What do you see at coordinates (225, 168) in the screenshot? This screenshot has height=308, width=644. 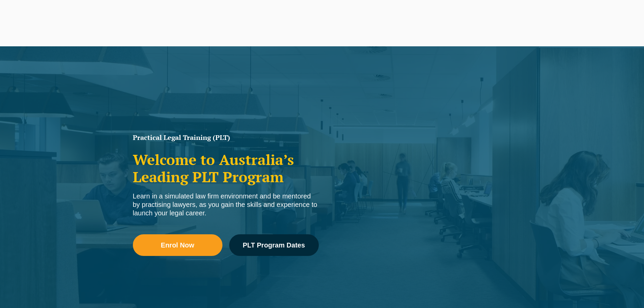 I see `h2: Welcome to Australia’s Leading PLT Program` at bounding box center [225, 168].